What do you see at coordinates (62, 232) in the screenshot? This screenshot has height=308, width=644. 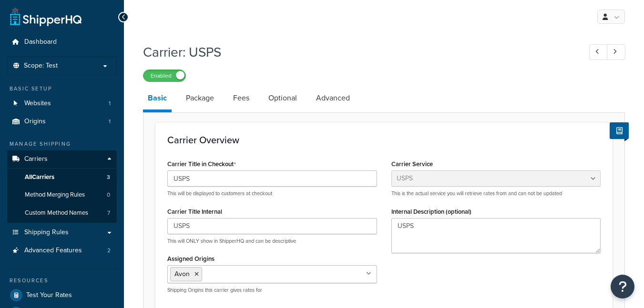 I see `a: Shipping Rules` at bounding box center [62, 232].